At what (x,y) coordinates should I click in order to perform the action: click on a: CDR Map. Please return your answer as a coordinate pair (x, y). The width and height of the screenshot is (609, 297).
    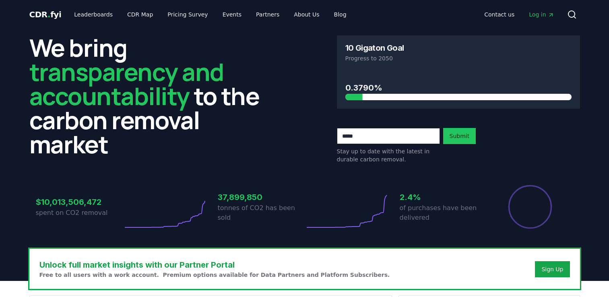
    Looking at the image, I should click on (140, 14).